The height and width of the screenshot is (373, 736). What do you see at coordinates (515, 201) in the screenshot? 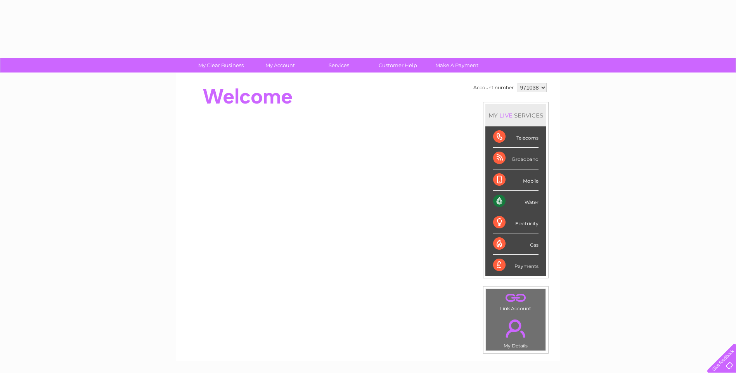
I see `div: Water` at bounding box center [515, 201].